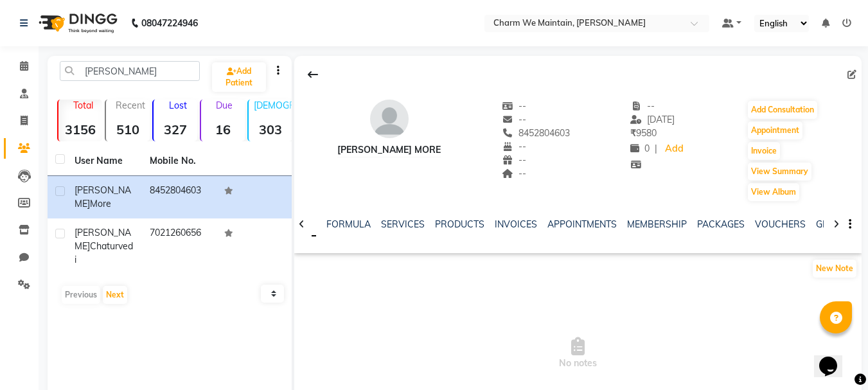  I want to click on div: Back to Client, so click(312, 74).